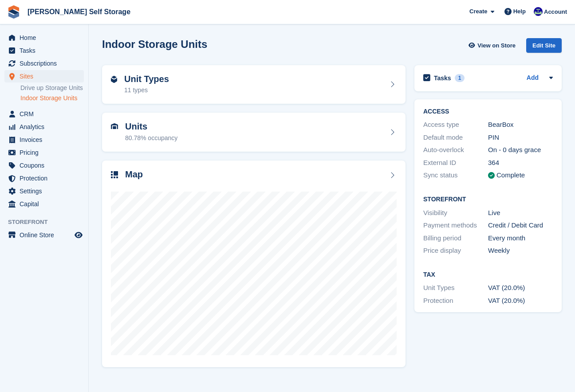 Image resolution: width=575 pixels, height=392 pixels. What do you see at coordinates (46, 191) in the screenshot?
I see `span: Settings` at bounding box center [46, 191].